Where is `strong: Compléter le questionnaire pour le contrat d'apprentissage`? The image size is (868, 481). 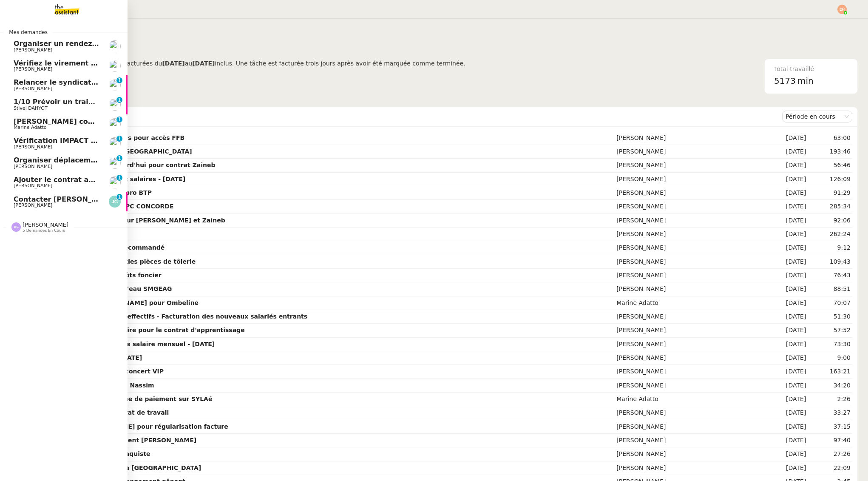
strong: Compléter le questionnaire pour le contrat d'apprentissage is located at coordinates (144, 330).